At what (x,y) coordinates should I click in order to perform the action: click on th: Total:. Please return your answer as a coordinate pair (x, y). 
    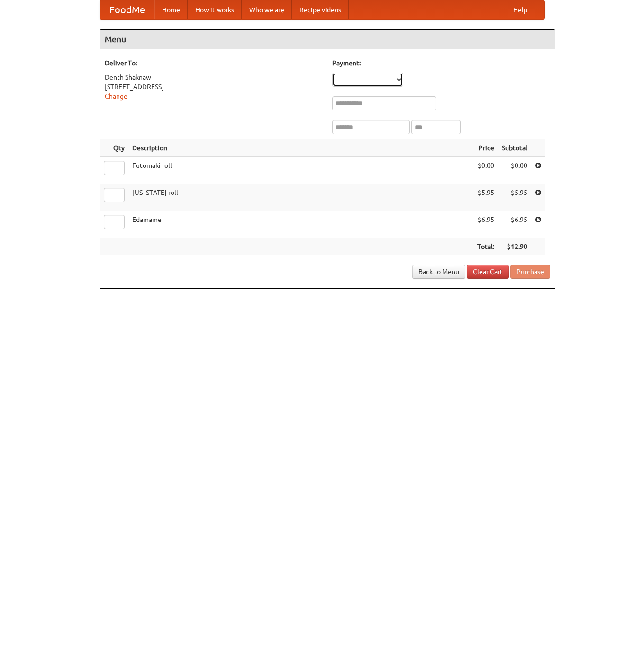
    Looking at the image, I should click on (486, 246).